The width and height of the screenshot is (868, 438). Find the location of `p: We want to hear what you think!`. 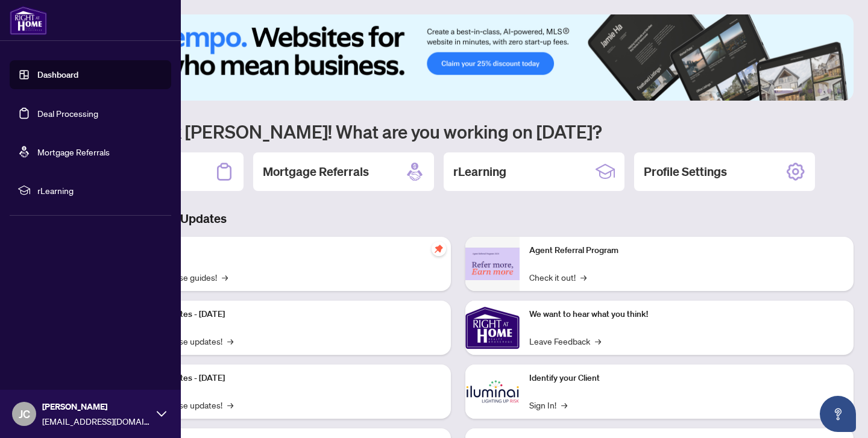

p: We want to hear what you think! is located at coordinates (686, 314).